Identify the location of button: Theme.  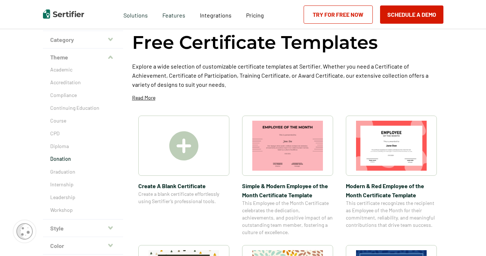
(83, 57).